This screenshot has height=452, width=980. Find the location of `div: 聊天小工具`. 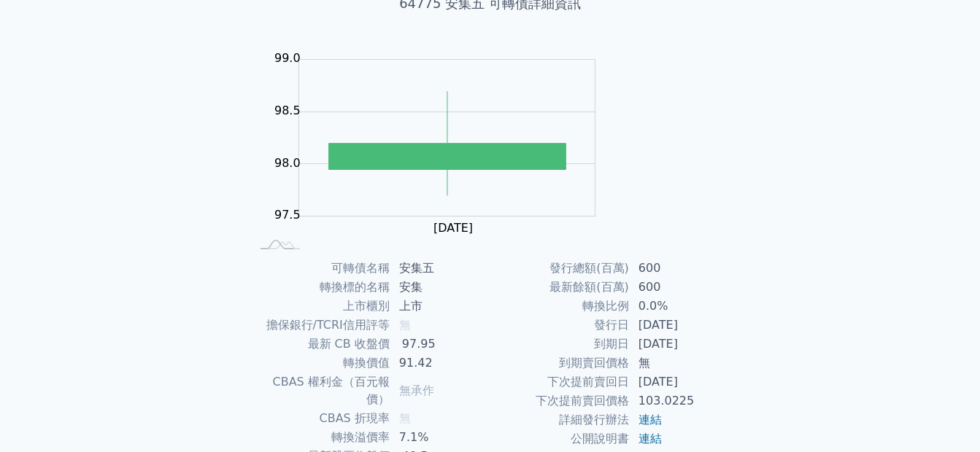

div: 聊天小工具 is located at coordinates (943, 417).